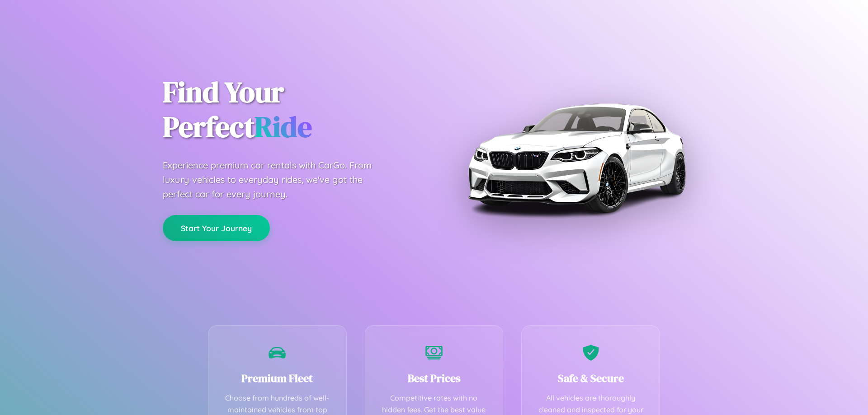  What do you see at coordinates (216, 228) in the screenshot?
I see `button: Start Your Journey` at bounding box center [216, 228].